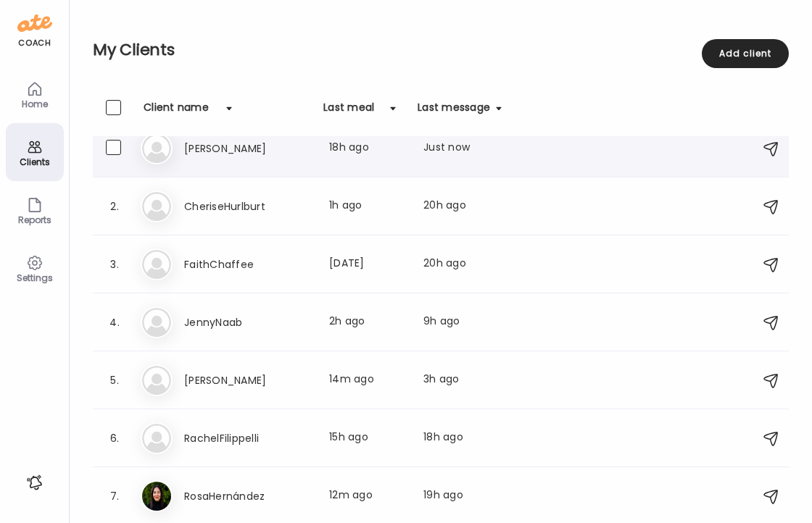 This screenshot has width=812, height=523. I want to click on div: 5., so click(115, 381).